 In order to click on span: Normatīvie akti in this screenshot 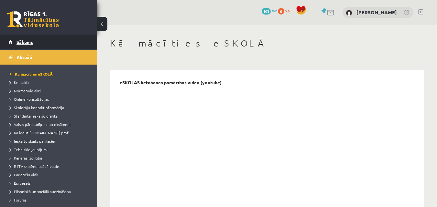, I will do `click(25, 91)`.